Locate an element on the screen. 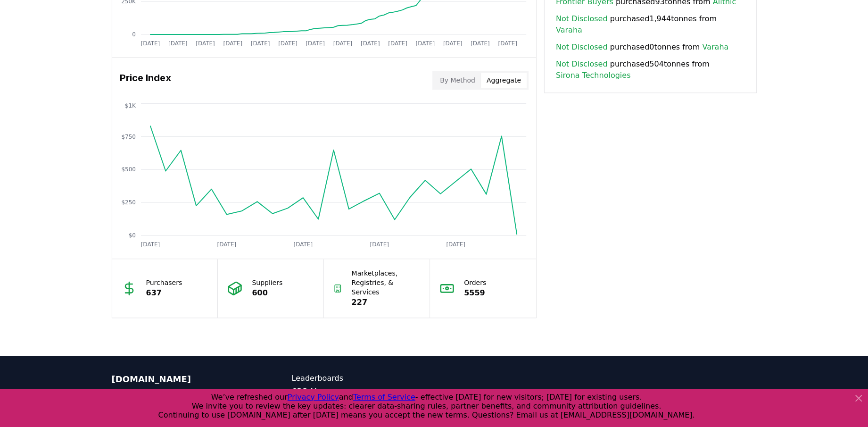 This screenshot has width=868, height=427. p: 637 is located at coordinates (164, 293).